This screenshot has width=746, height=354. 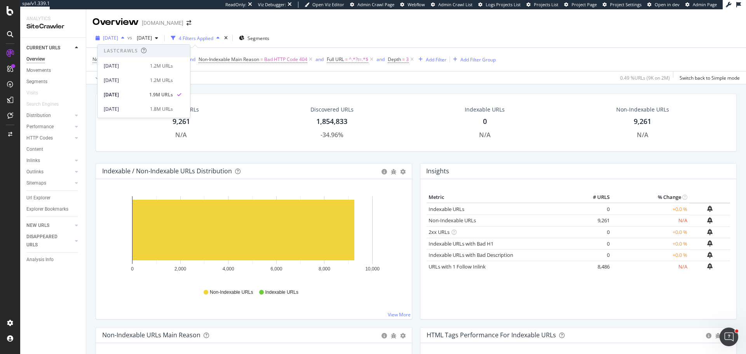 What do you see at coordinates (701, 5) in the screenshot?
I see `a: Admin Page` at bounding box center [701, 5].